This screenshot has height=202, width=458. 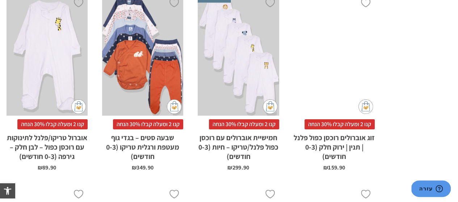 I want to click on bdi: 159.90, so click(x=334, y=167).